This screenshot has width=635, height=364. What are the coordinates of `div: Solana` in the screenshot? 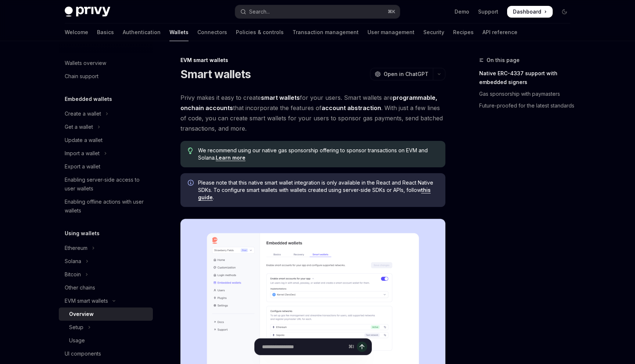 It's located at (73, 261).